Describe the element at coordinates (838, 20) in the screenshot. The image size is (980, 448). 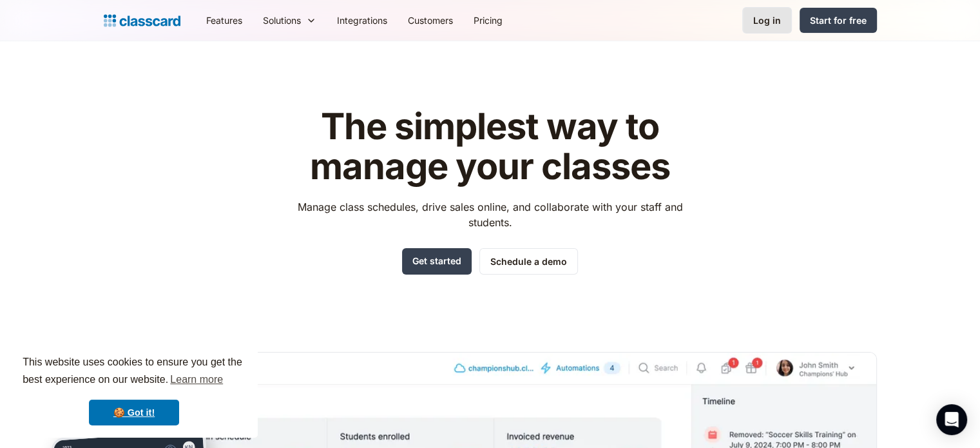
I see `div: Start for free` at that location.